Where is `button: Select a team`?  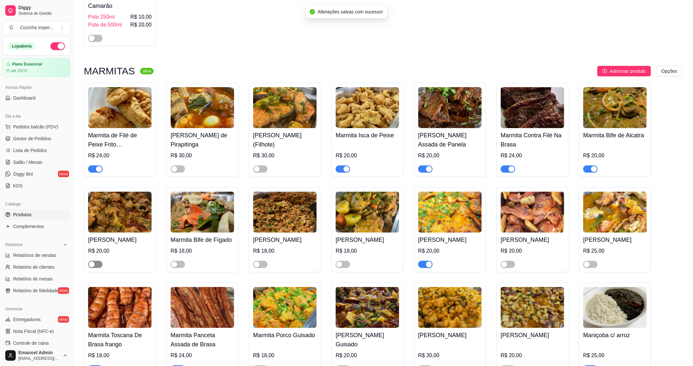
button: Select a team is located at coordinates (36, 28).